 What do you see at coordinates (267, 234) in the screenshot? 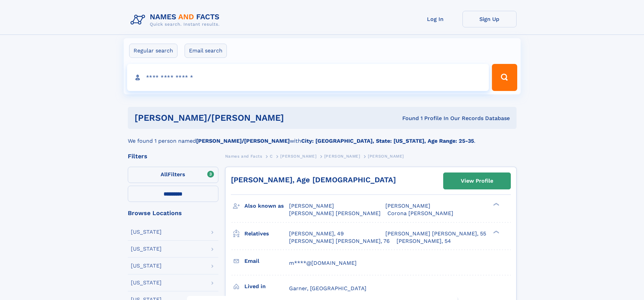
I see `h3: Relatives` at bounding box center [267, 234].